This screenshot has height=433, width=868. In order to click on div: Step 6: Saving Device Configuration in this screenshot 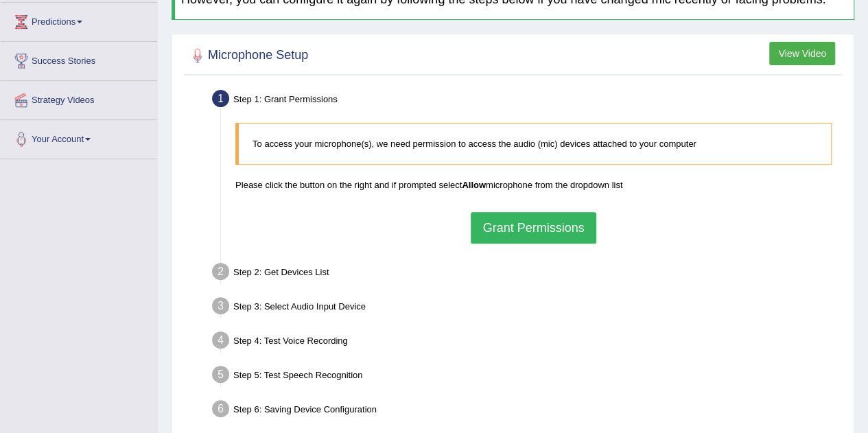, I will do `click(526, 411)`.